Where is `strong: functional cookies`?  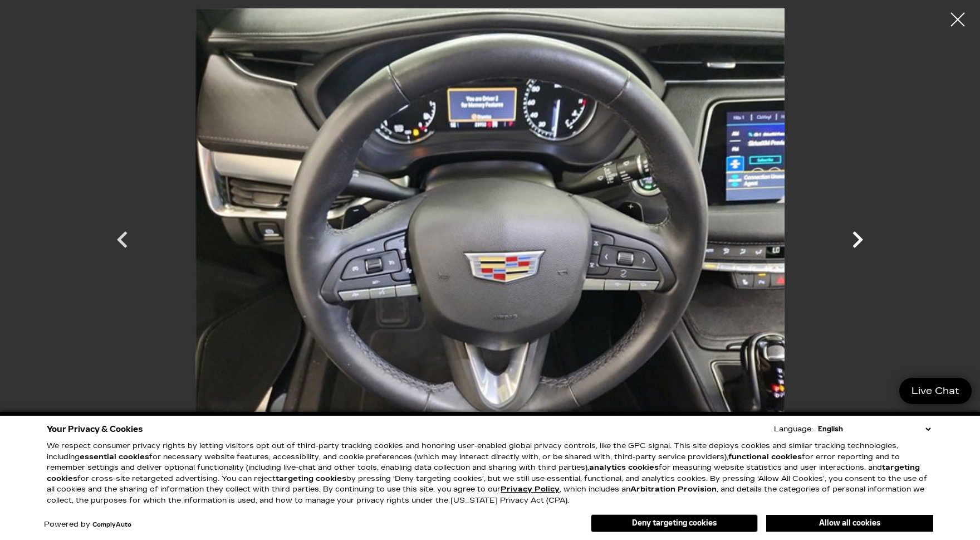 strong: functional cookies is located at coordinates (765, 457).